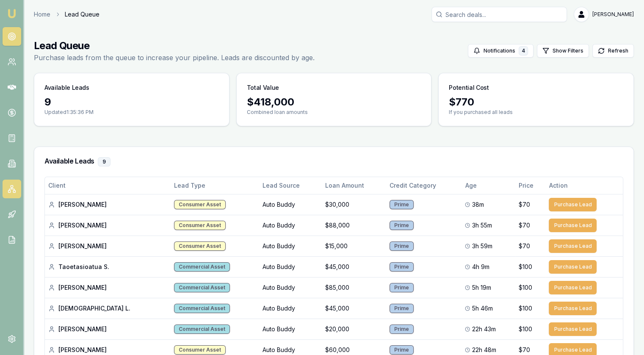 The height and width of the screenshot is (355, 644). I want to click on th: Action, so click(584, 186).